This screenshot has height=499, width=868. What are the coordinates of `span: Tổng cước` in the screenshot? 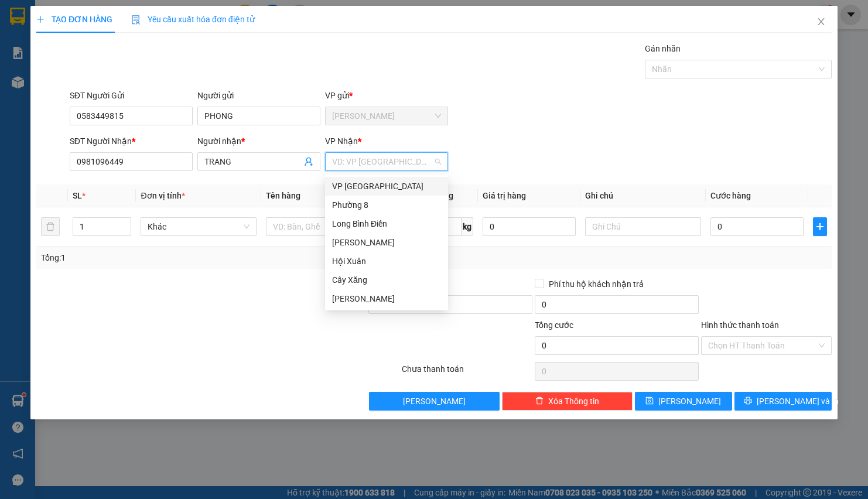 It's located at (554, 325).